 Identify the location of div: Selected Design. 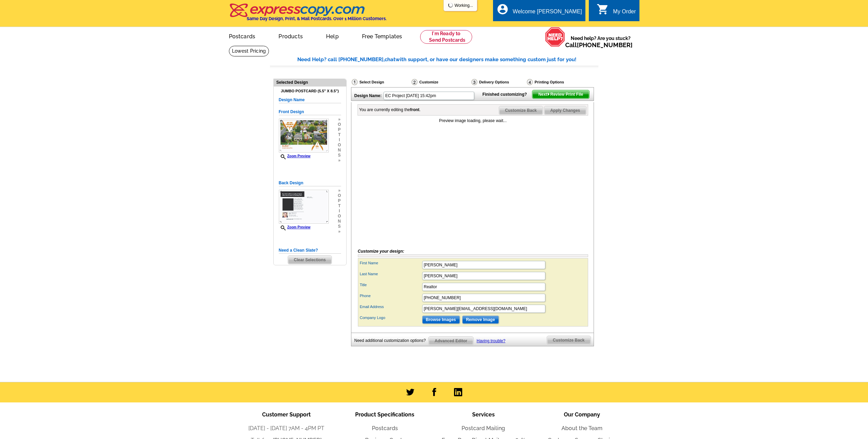
(310, 82).